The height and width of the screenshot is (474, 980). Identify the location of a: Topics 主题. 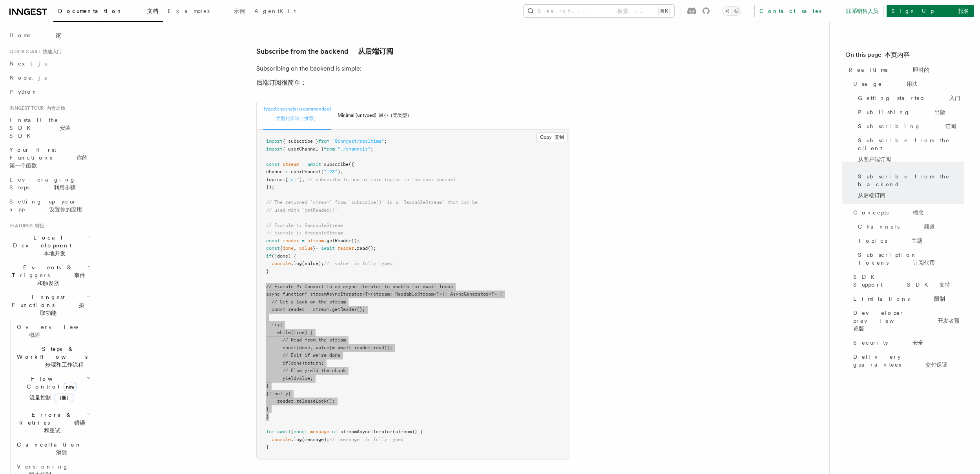
(910, 241).